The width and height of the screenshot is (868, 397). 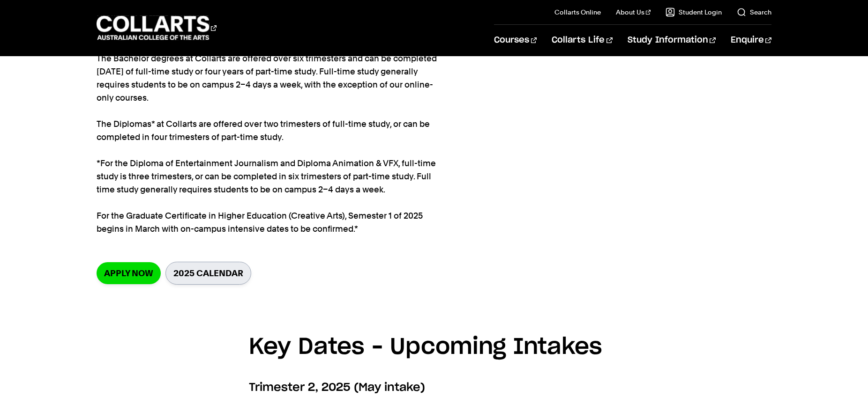 What do you see at coordinates (694, 12) in the screenshot?
I see `a: Student Login` at bounding box center [694, 12].